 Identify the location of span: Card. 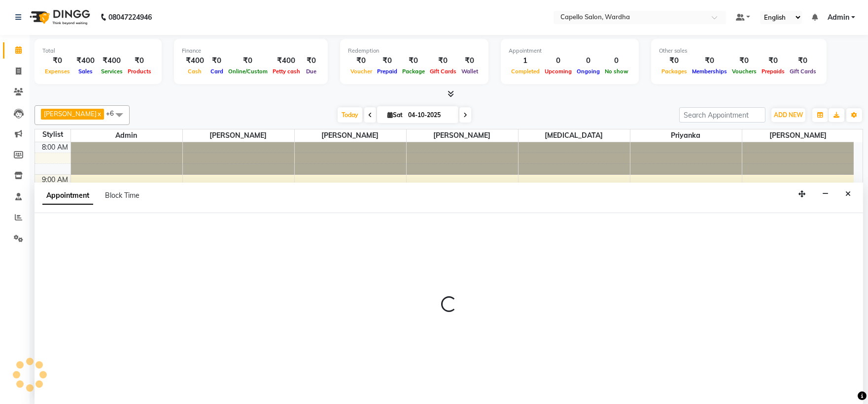
(217, 71).